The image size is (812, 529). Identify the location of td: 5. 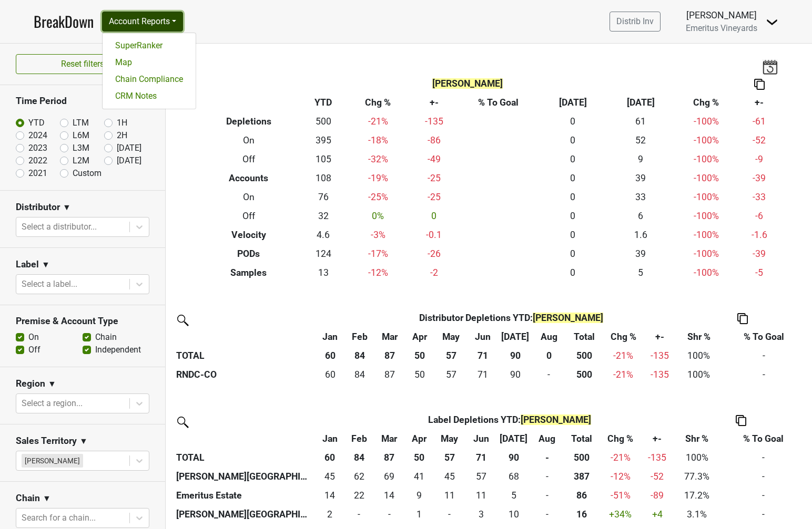
(640, 273).